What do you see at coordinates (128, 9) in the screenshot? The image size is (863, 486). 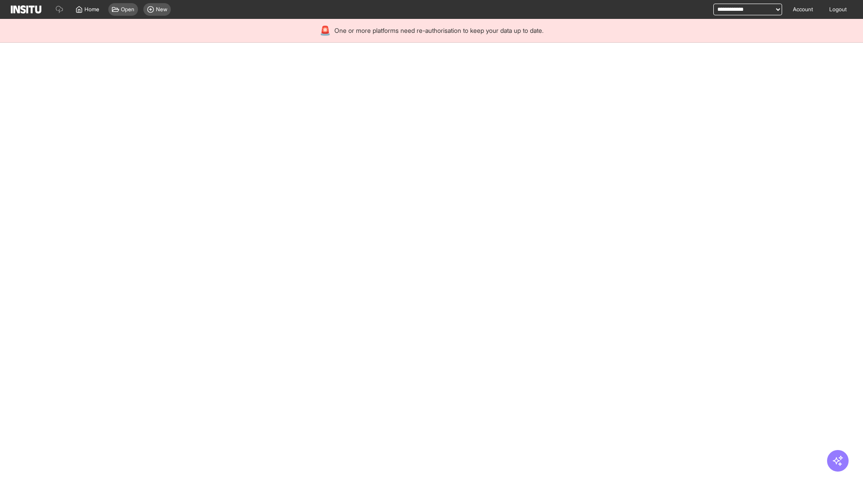 I see `span: Open` at bounding box center [128, 9].